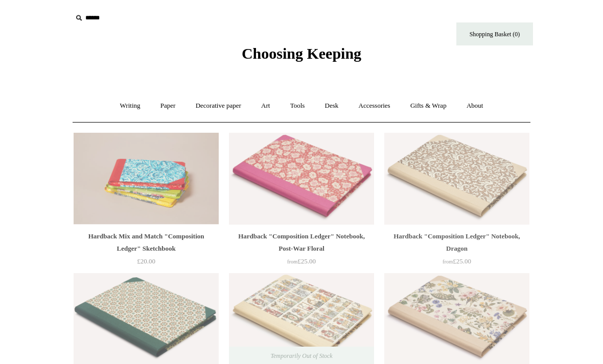  Describe the element at coordinates (146, 179) in the screenshot. I see `img: Hardback Mix and Match "Composition Ledger" Sketchbook` at that location.